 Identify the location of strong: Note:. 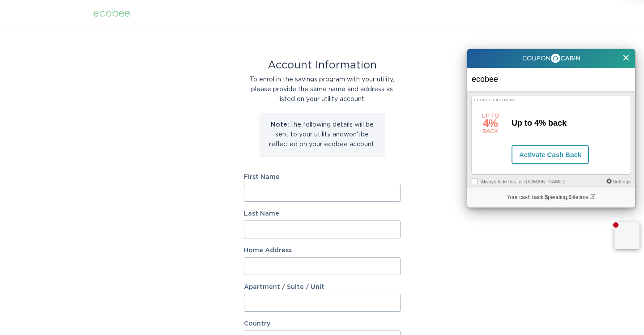
(280, 124).